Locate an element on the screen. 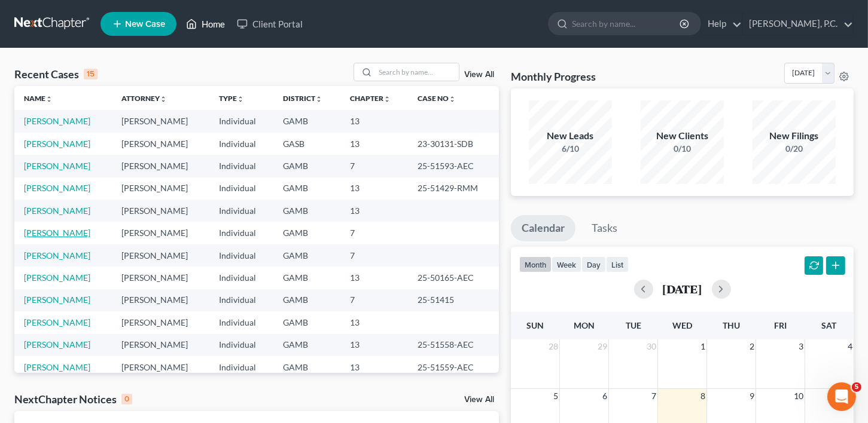 This screenshot has height=423, width=868. span: 4 is located at coordinates (850, 347).